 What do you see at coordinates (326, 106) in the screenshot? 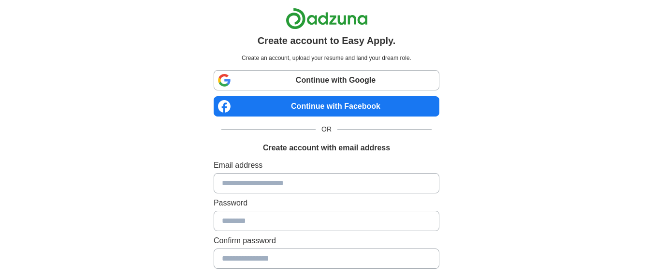
I see `a: Continue with Facebook` at bounding box center [326, 106].